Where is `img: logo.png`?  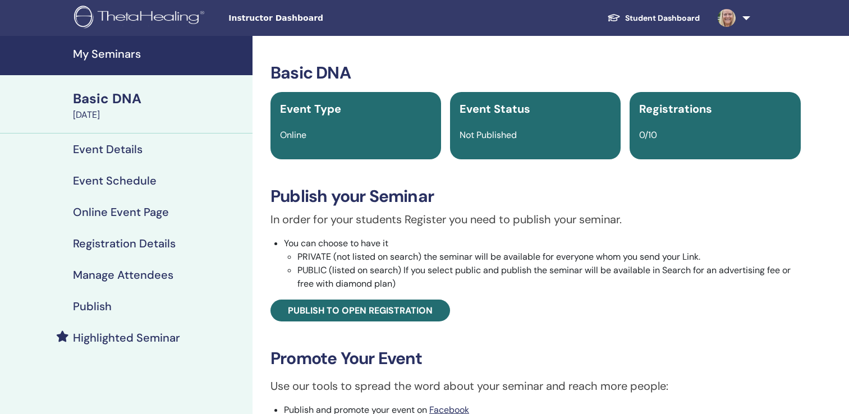
img: logo.png is located at coordinates (141, 18).